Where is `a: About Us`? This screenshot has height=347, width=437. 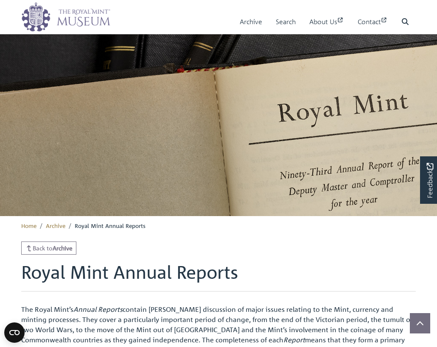 a: About Us is located at coordinates (327, 22).